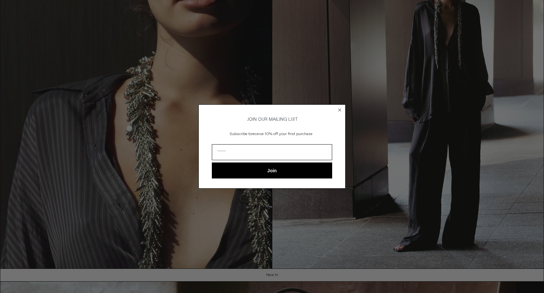 Image resolution: width=544 pixels, height=293 pixels. What do you see at coordinates (282, 134) in the screenshot?
I see `span: receive 10% off your first purchase` at bounding box center [282, 134].